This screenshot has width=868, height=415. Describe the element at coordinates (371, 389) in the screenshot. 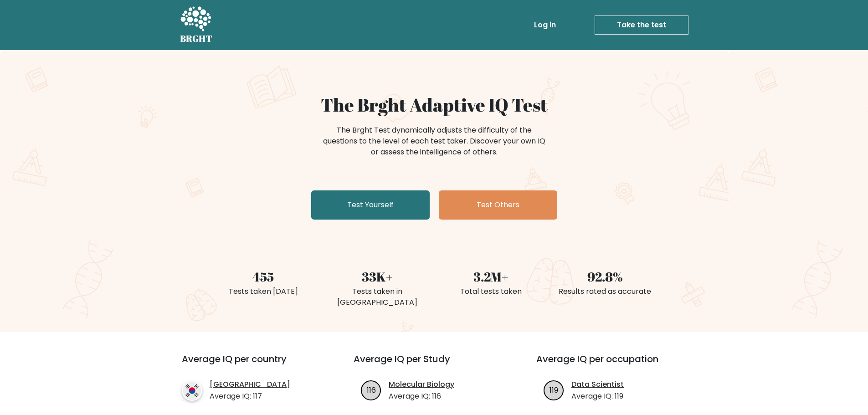

I see `text: 116` at that location.